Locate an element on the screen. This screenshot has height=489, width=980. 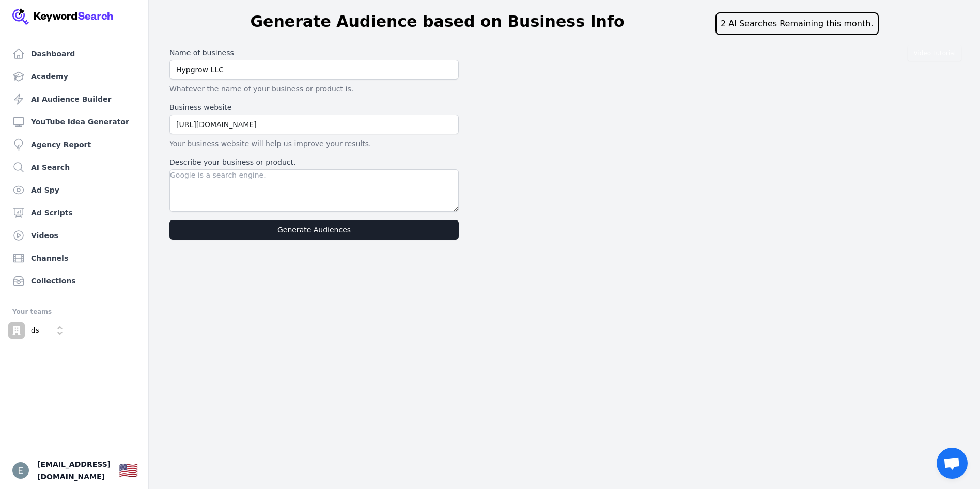
button: Generate Audiences is located at coordinates (314, 230).